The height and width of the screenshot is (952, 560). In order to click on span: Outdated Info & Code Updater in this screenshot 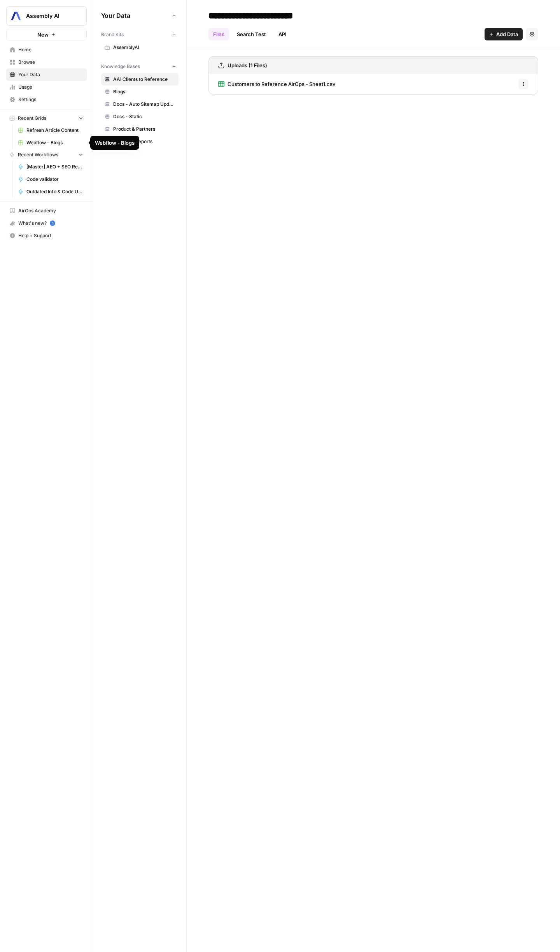, I will do `click(55, 192)`.